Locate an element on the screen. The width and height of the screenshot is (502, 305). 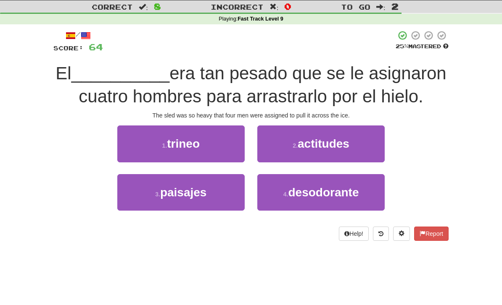
small: 4 . is located at coordinates (286, 195).